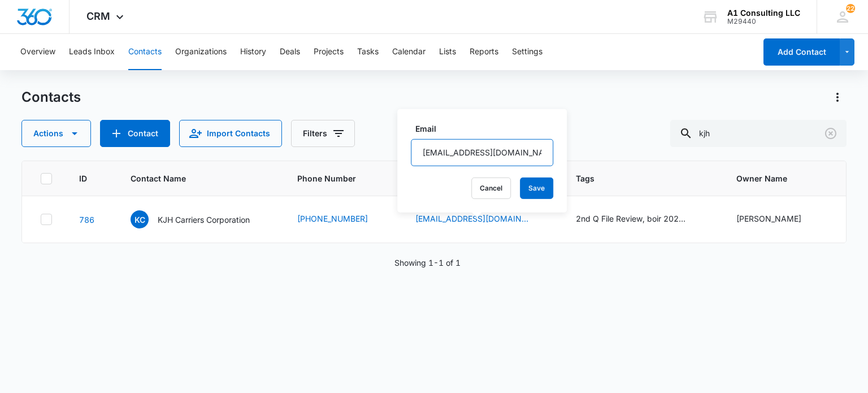  I want to click on button: Overview, so click(38, 52).